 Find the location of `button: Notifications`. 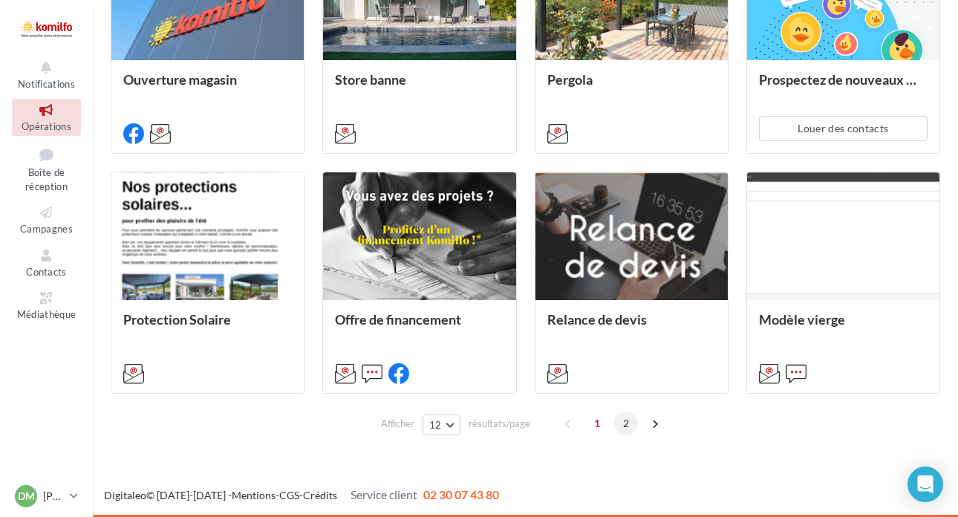

button: Notifications is located at coordinates (46, 74).